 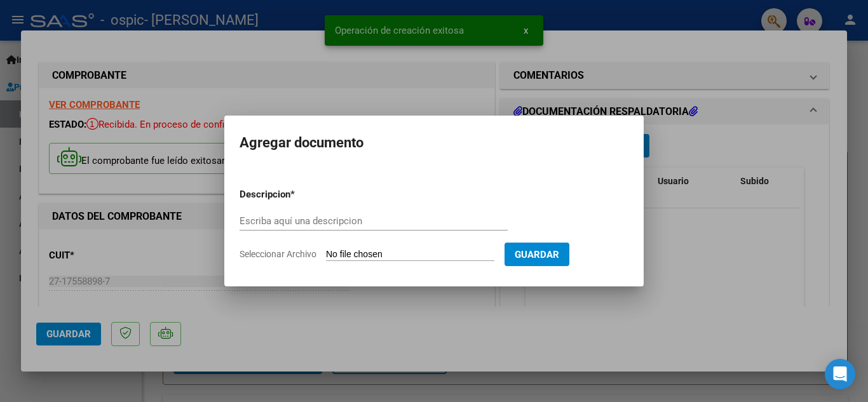 I want to click on span: Guardar, so click(x=537, y=254).